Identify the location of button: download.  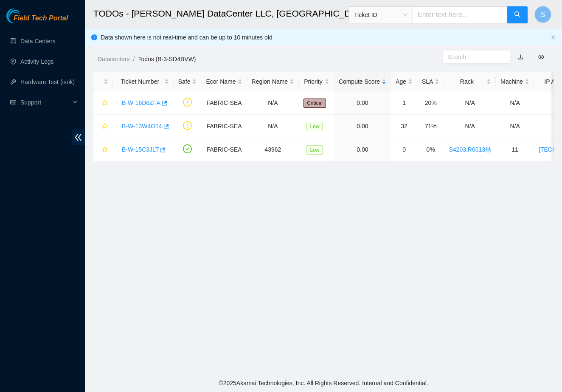
(521, 57).